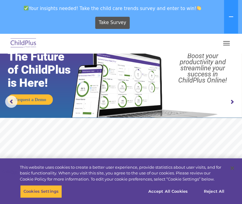  What do you see at coordinates (46, 70) in the screenshot?
I see `rs-layer: The Future of ChildPlus is Here!` at bounding box center [46, 70].